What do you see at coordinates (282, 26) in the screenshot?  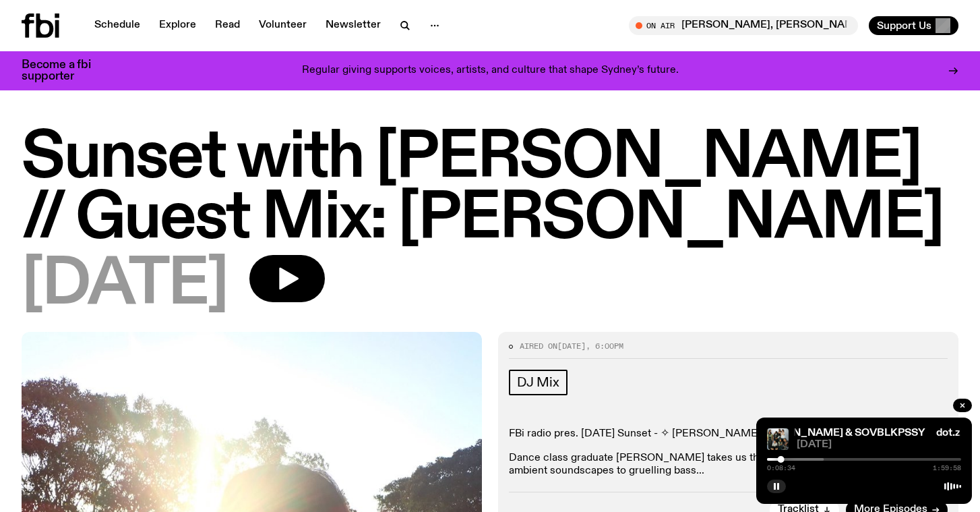 I see `a: Volunteer` at bounding box center [282, 26].